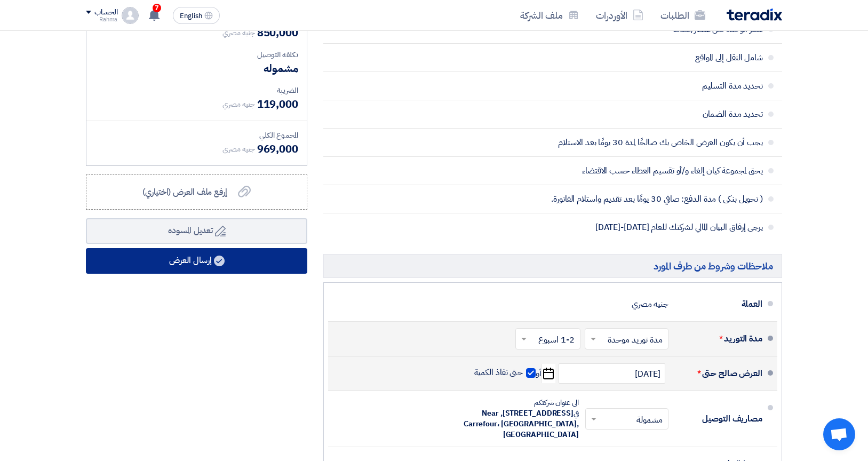 The width and height of the screenshot is (868, 461). Describe the element at coordinates (277, 104) in the screenshot. I see `span: 119,000` at that location.